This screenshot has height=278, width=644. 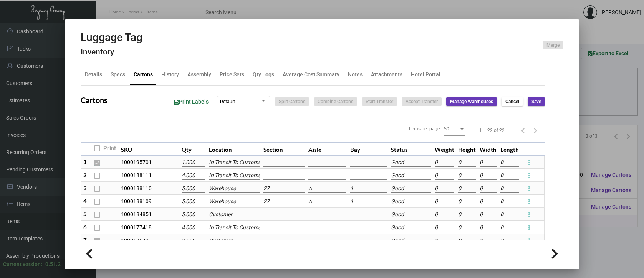 I want to click on th: Section, so click(x=284, y=149).